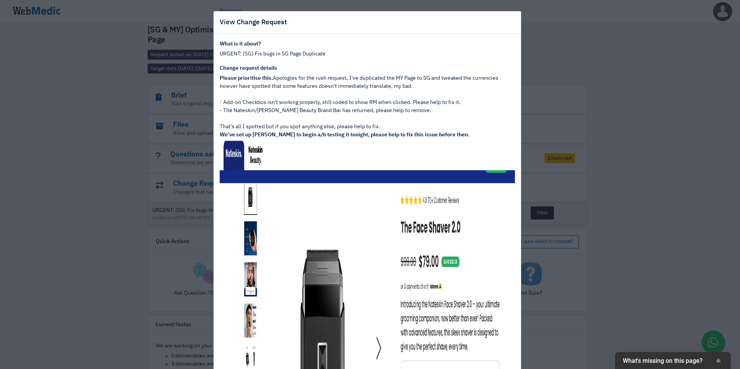  What do you see at coordinates (246, 78) in the screenshot?
I see `strong: Please prioritise this.` at bounding box center [246, 78].